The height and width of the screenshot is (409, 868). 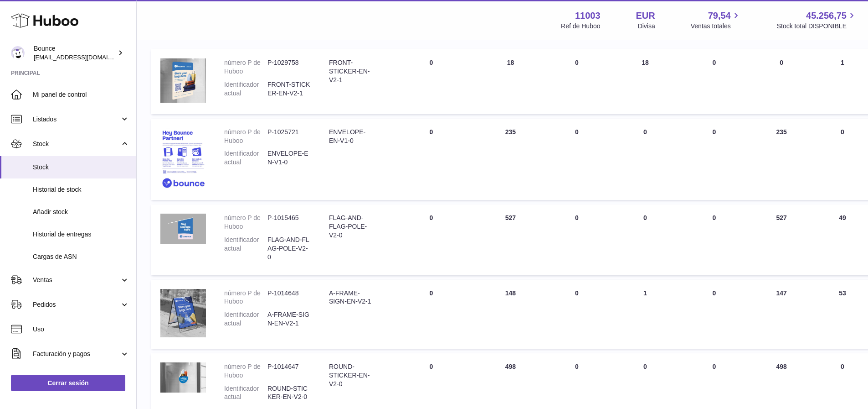 What do you see at coordinates (76, 119) in the screenshot?
I see `span: Listados` at bounding box center [76, 119].